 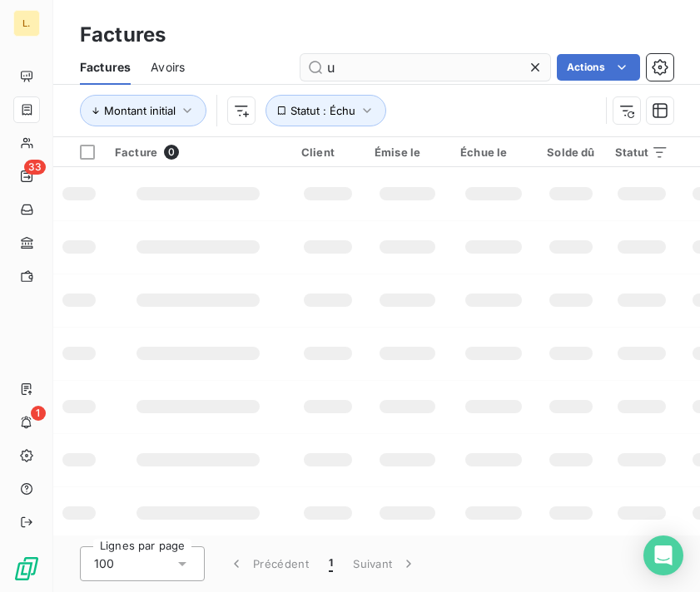 I want to click on button: Montant initial, so click(x=143, y=111).